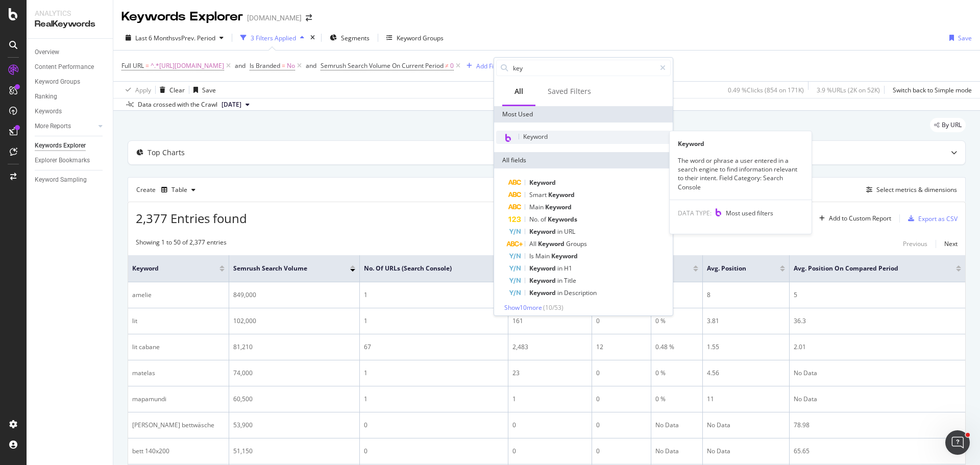 This screenshot has width=980, height=465. What do you see at coordinates (452, 66) in the screenshot?
I see `span: 0` at bounding box center [452, 66].